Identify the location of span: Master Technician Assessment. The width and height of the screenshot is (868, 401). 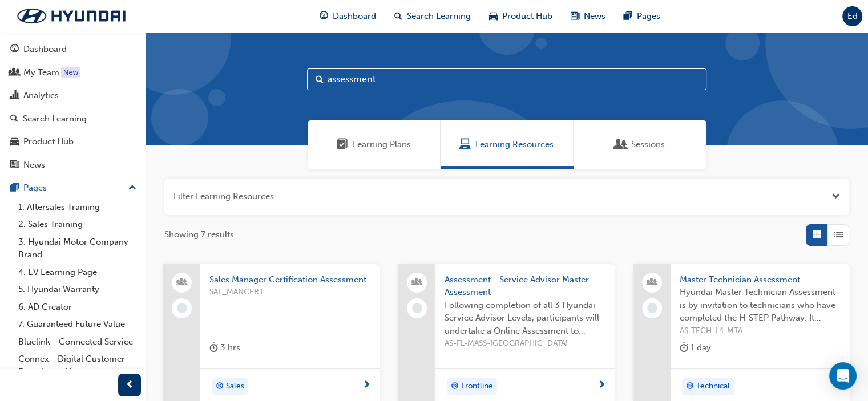
(760, 279).